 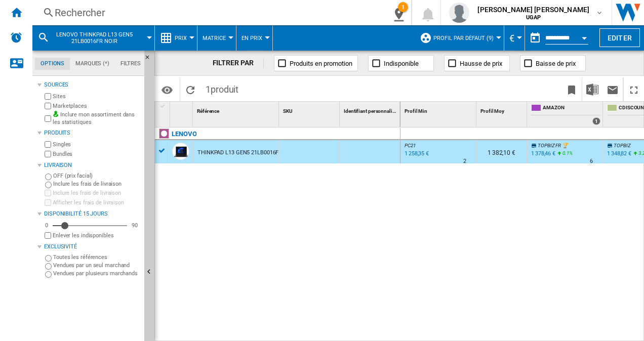 I want to click on md-tab-item: Marques (*), so click(x=92, y=64).